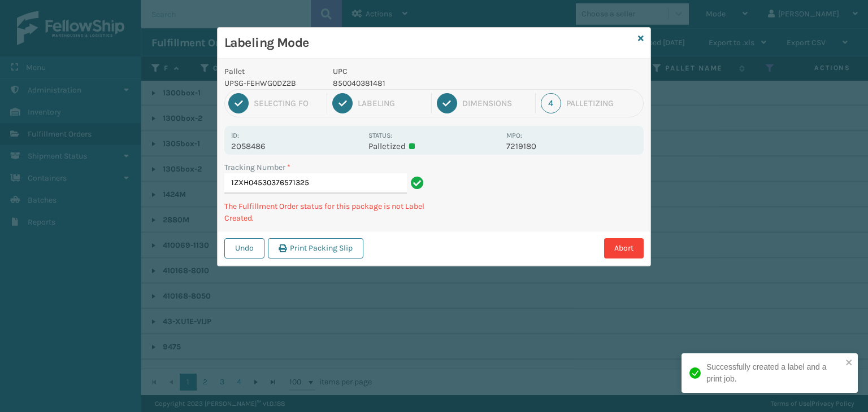 The height and width of the screenshot is (412, 868). I want to click on p: 2058486, so click(296, 146).